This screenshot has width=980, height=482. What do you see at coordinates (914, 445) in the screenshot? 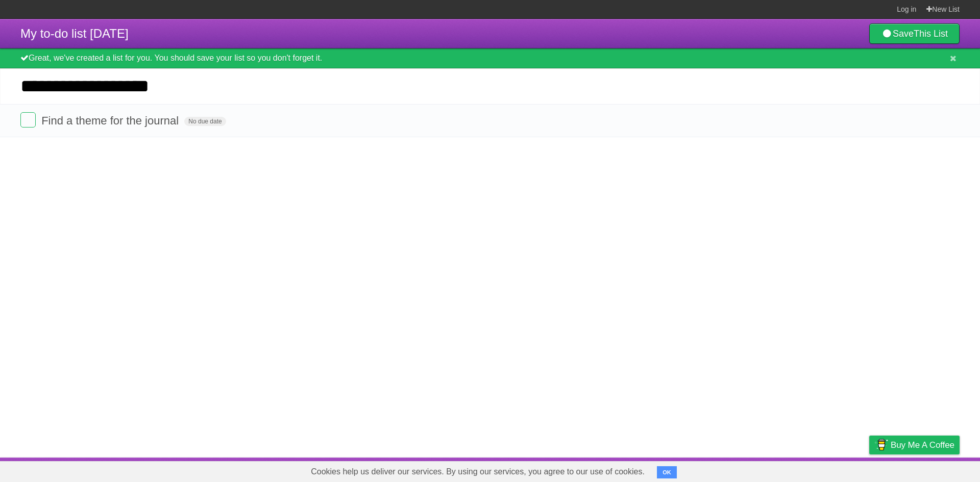
I see `a: Buy me a coffee` at bounding box center [914, 445].